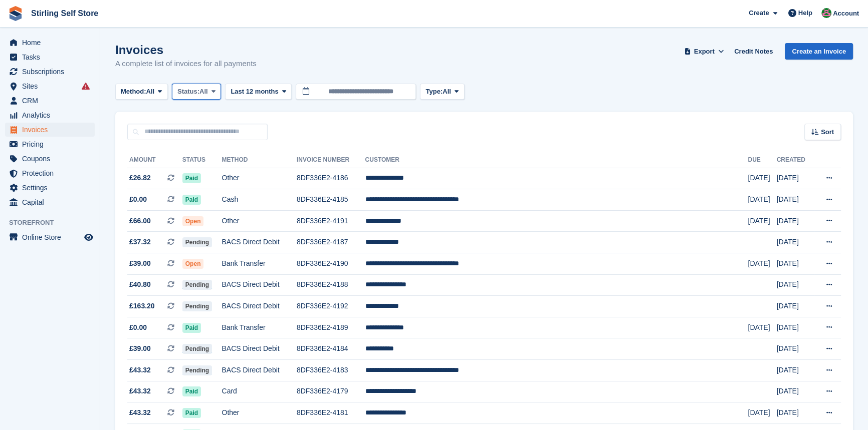 Image resolution: width=868 pixels, height=430 pixels. I want to click on th: Invoice Number, so click(331, 160).